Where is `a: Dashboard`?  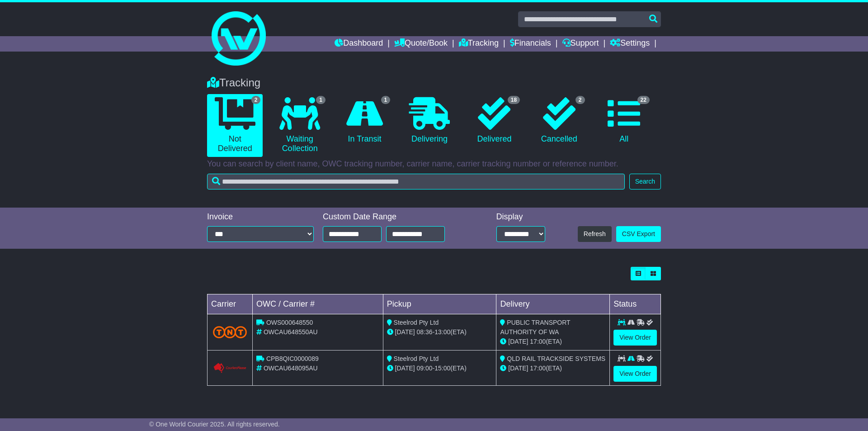
a: Dashboard is located at coordinates (359, 44).